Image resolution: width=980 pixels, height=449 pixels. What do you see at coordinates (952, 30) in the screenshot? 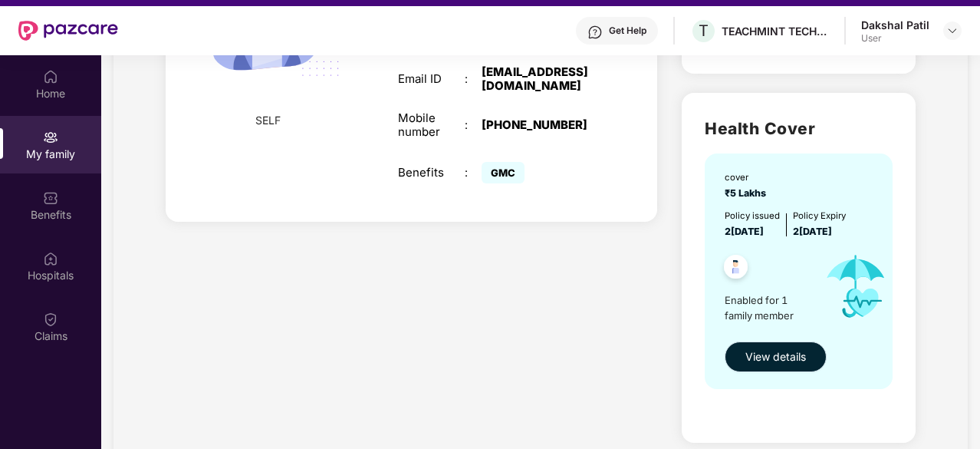
I see `img: svg+xml;base64,PHN2ZyBpZD0iRHJvcGRvd24tMzJ4MzIiIHhtbG5zPSJodHRwOi8vd3d3LnczLm9yZy8yMDAwL3N2ZyIgd2...` at bounding box center [952, 30].